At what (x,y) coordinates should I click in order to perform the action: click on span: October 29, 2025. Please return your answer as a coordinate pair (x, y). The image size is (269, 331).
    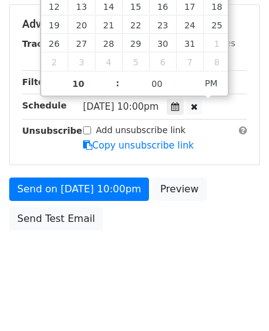
    Looking at the image, I should click on (136, 43).